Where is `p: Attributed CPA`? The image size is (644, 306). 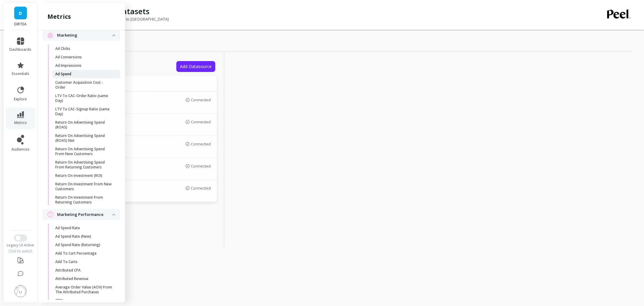 p: Attributed CPA is located at coordinates (68, 270).